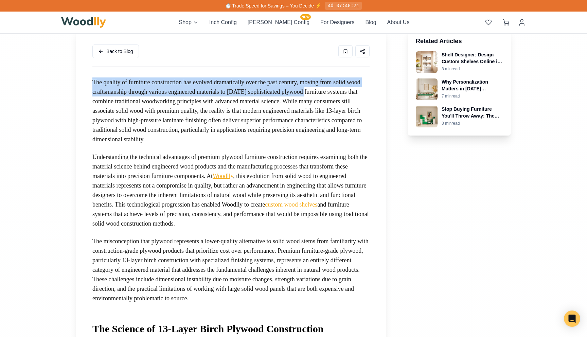 This screenshot has height=337, width=587. What do you see at coordinates (231, 111) in the screenshot?
I see `p: The quality of furniture construction has evolved dramatically over the past century, moving from...` at bounding box center [231, 111].